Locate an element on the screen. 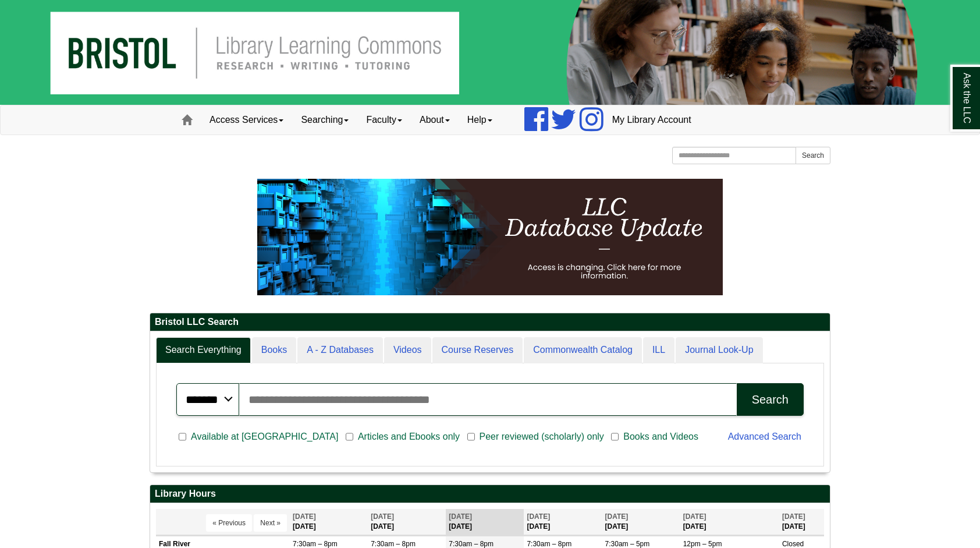 This screenshot has width=980, height=548. a: Videos is located at coordinates (407, 350).